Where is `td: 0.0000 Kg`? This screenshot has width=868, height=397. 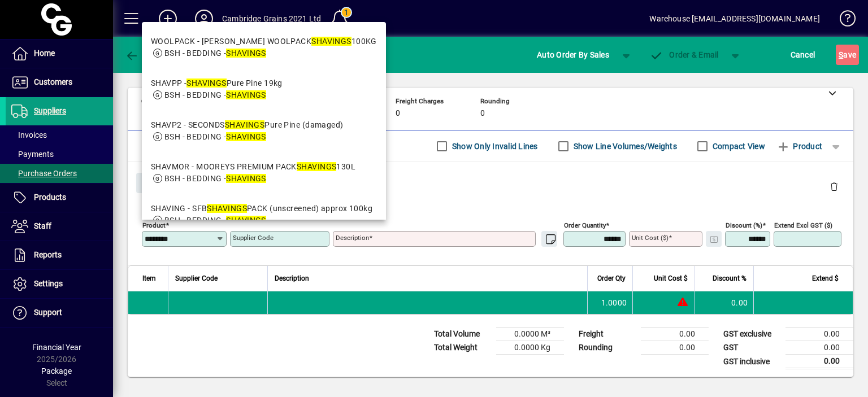 td: 0.0000 Kg is located at coordinates (530, 348).